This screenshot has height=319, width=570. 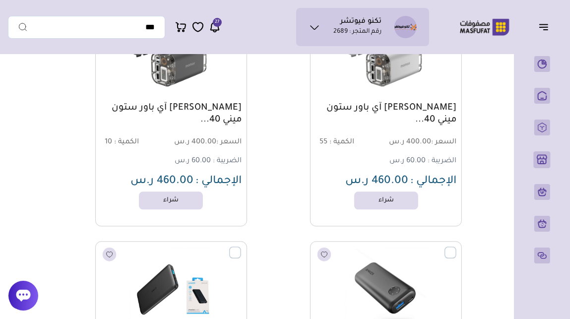 I want to click on img: 2024-05-20-664b2cdf94a4a.png, so click(x=171, y=58).